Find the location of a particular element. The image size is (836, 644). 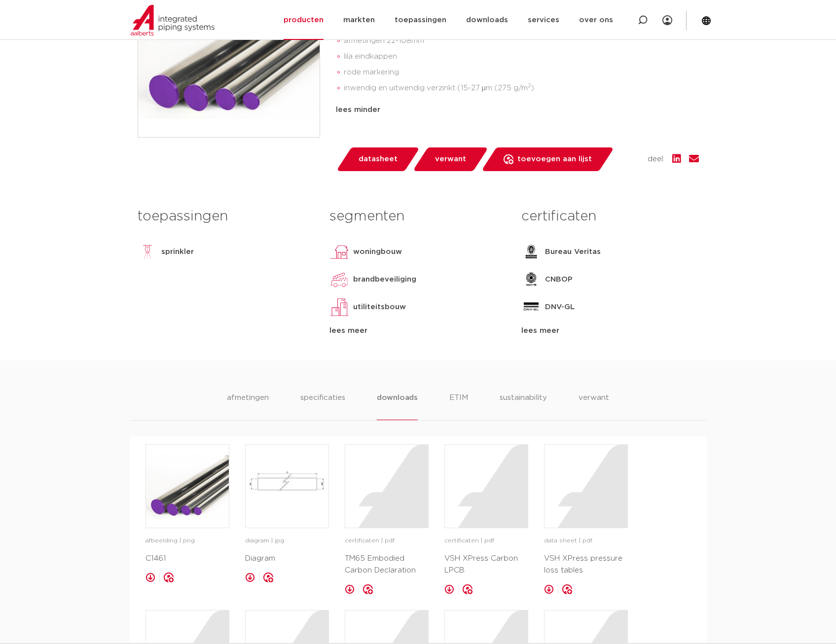

div: lees minder is located at coordinates (517, 110).